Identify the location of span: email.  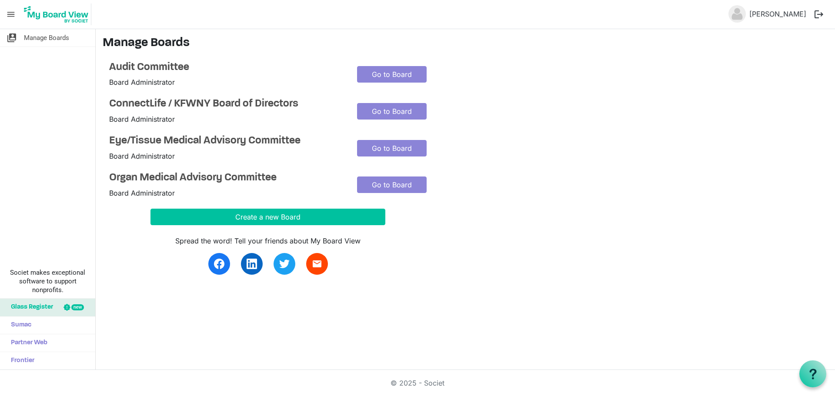
(317, 264).